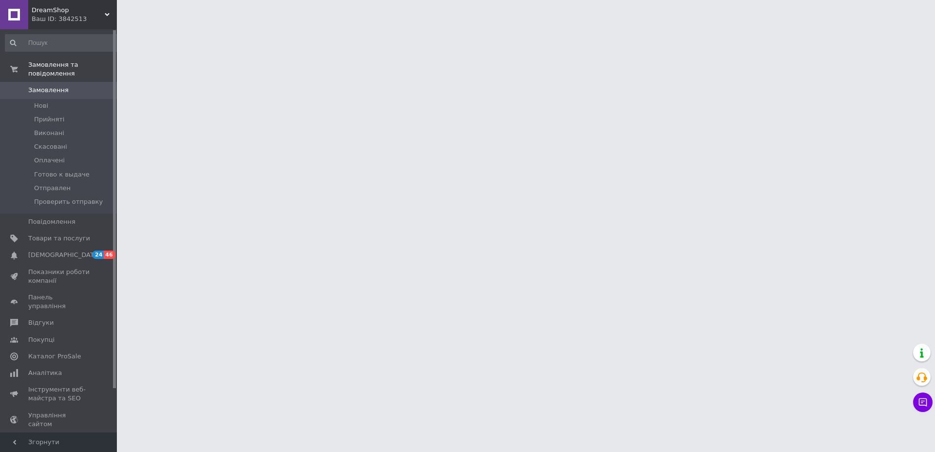 This screenshot has height=452, width=935. I want to click on span: Готово к выдаче, so click(62, 174).